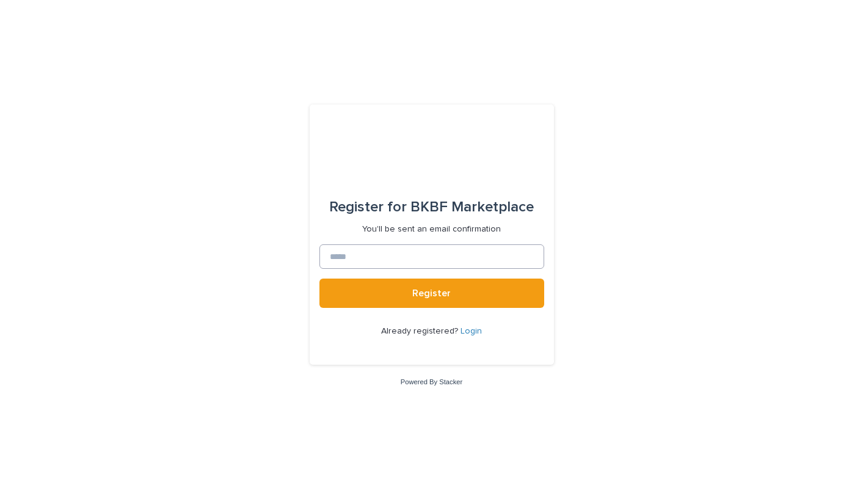 Image resolution: width=863 pixels, height=504 pixels. I want to click on span: Already registered?, so click(421, 332).